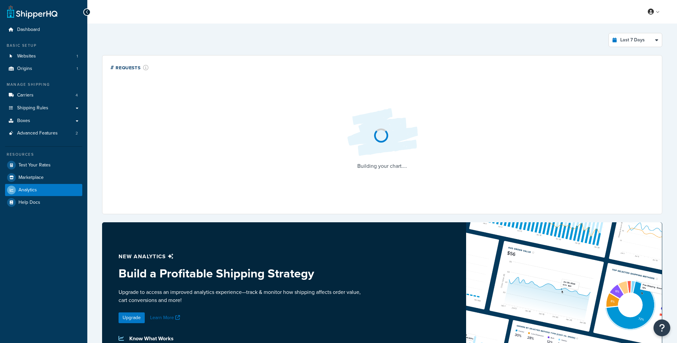 The width and height of the screenshot is (677, 343). Describe the element at coordinates (44, 69) in the screenshot. I see `li: Origins` at that location.